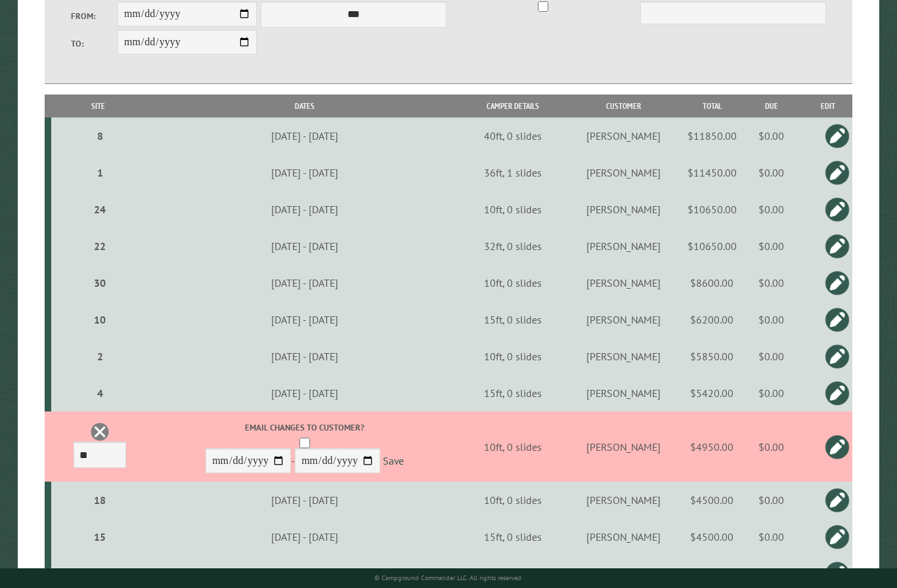  I want to click on th: Total, so click(711, 105).